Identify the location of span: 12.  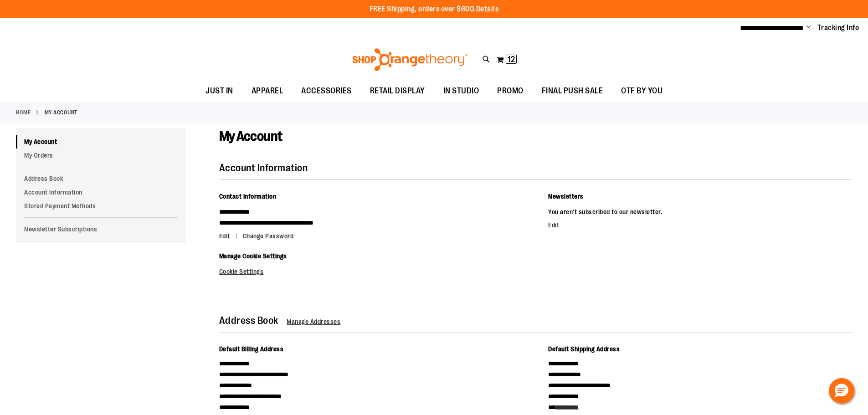
(511, 59).